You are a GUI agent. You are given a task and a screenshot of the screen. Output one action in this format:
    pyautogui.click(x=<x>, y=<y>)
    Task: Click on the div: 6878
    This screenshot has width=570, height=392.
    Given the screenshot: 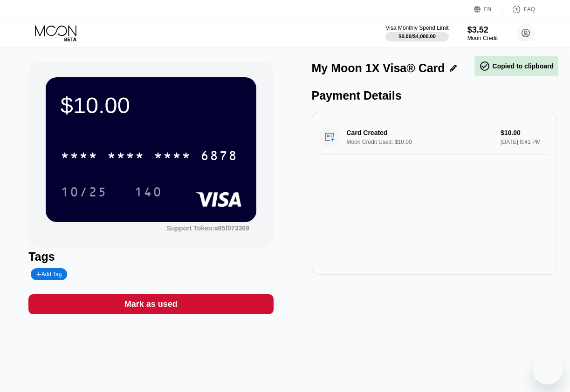 What is the action you would take?
    pyautogui.click(x=219, y=157)
    